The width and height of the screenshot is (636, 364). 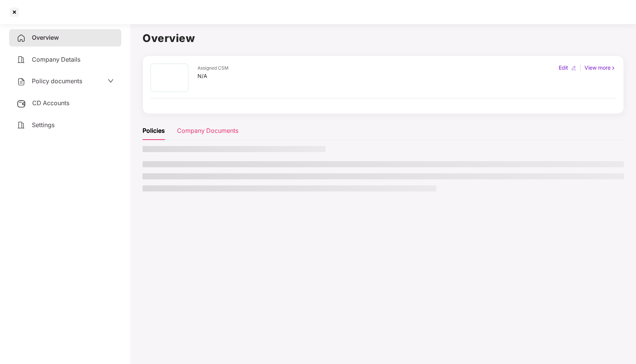 What do you see at coordinates (43, 125) in the screenshot?
I see `span: Settings` at bounding box center [43, 125].